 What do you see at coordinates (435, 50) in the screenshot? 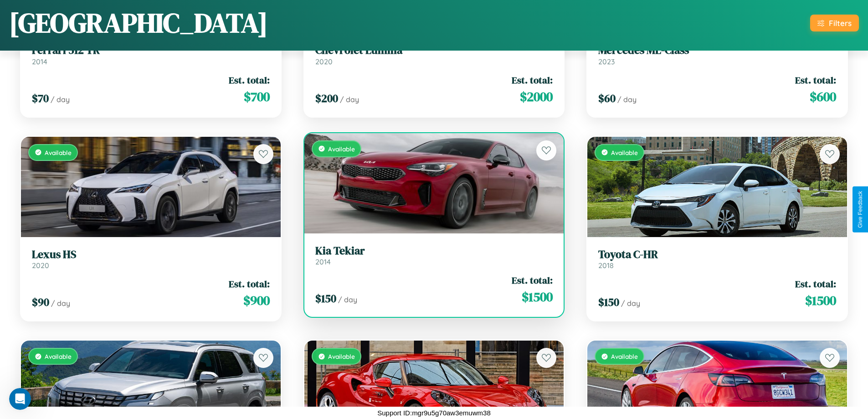
I see `h3: Chevrolet Lumina` at bounding box center [435, 50].